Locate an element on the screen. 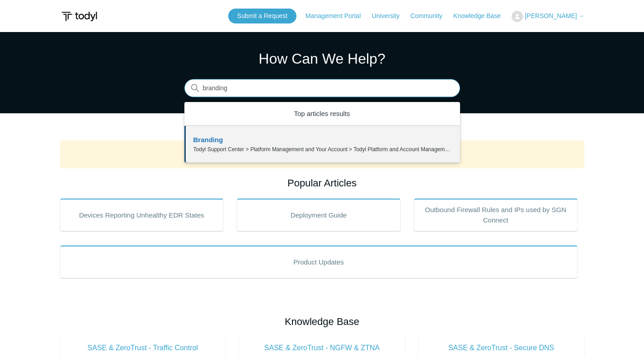 The height and width of the screenshot is (357, 644). zd-autocomplete-breadcrumbs-multibrand: Todyl Support Center > Platform Management and Your Account > Todyl Platform and Account Management is located at coordinates (322, 149).